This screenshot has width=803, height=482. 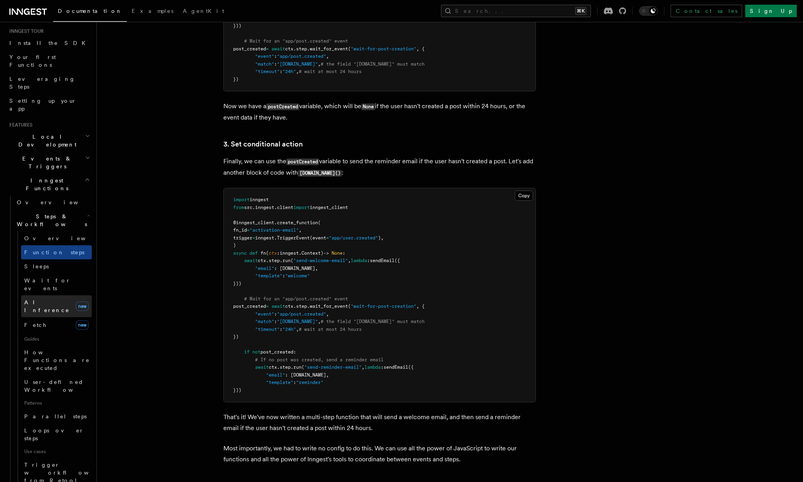 I want to click on span: inngest., so click(x=266, y=238).